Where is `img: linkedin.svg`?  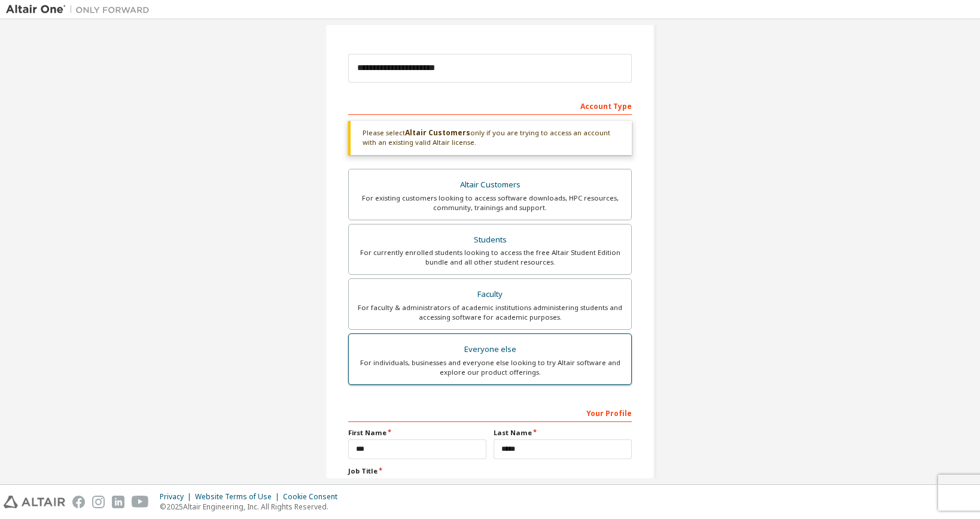
img: linkedin.svg is located at coordinates (118, 502).